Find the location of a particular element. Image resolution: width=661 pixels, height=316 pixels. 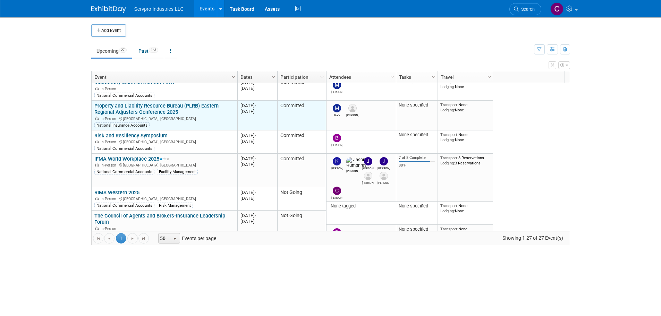

div: Jason Humphrey is located at coordinates (352, 170).